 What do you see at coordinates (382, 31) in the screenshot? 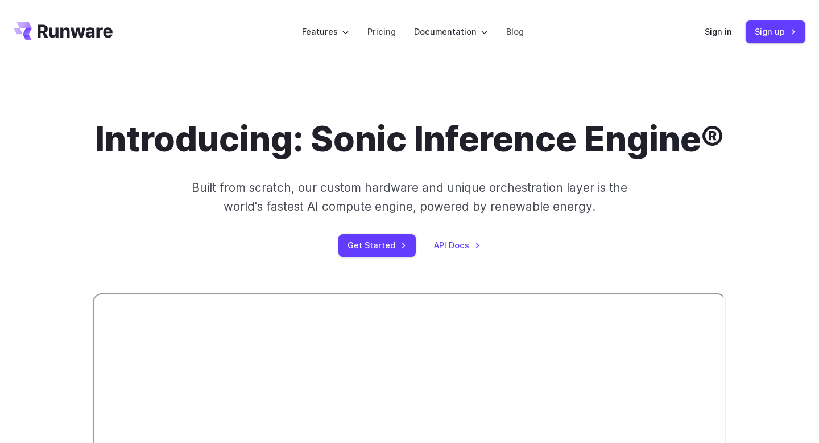
I see `a: Pricing` at bounding box center [382, 31].